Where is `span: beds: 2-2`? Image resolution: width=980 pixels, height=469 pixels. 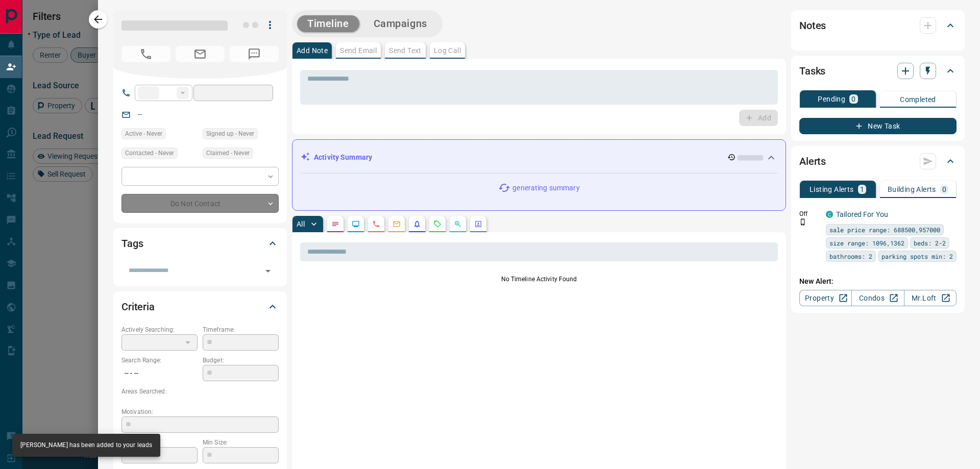 span: beds: 2-2 is located at coordinates (929, 243).